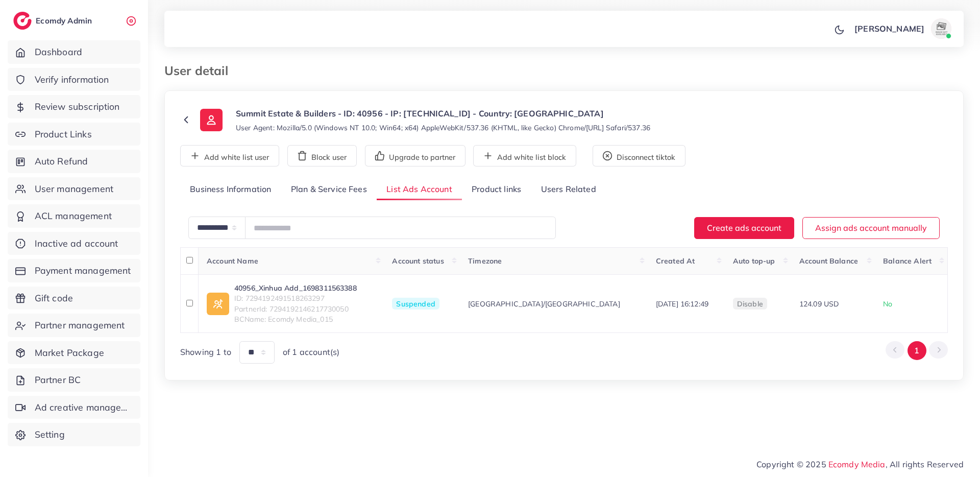  I want to click on button: Disconnect tiktok, so click(639, 156).